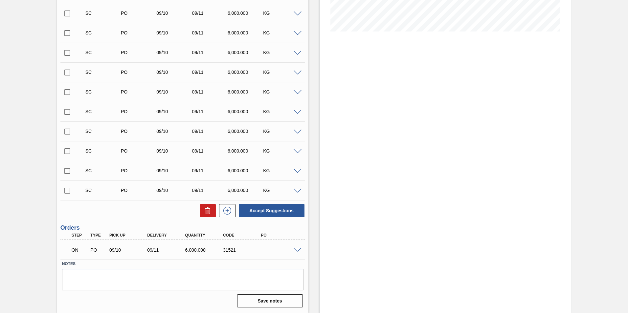 The height and width of the screenshot is (313, 628). I want to click on p: ON, so click(80, 250).